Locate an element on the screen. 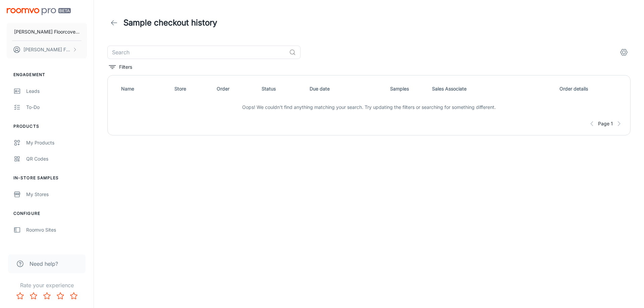 This screenshot has height=308, width=644. th: Order is located at coordinates (236, 89).